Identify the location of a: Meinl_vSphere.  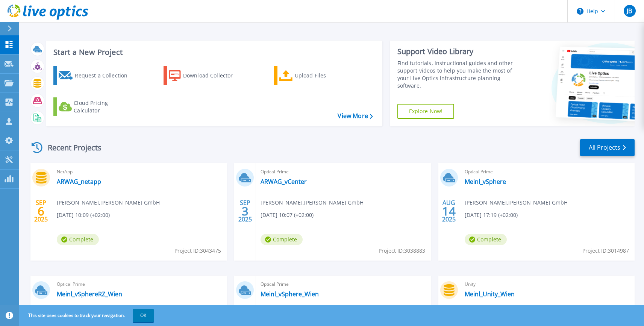
(485, 182).